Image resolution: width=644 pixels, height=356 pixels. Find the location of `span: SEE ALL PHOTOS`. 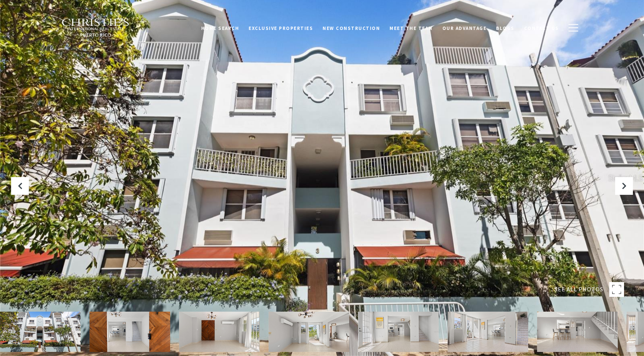

span: SEE ALL PHOTOS is located at coordinates (579, 289).